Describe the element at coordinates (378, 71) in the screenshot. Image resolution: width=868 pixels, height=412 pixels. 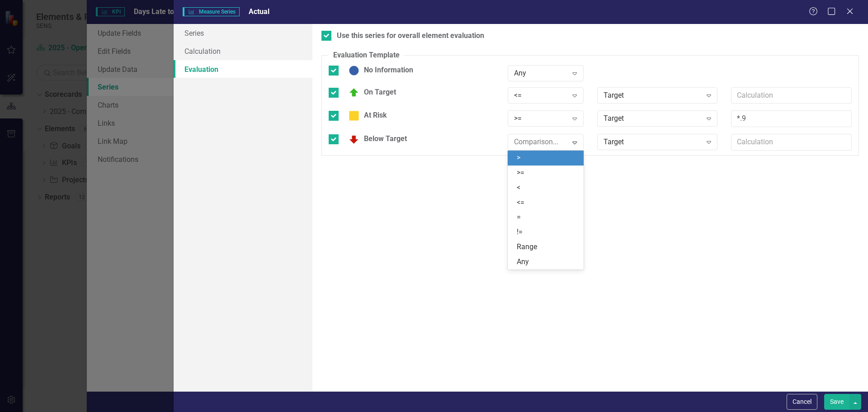
I see `div: No Information` at that location.